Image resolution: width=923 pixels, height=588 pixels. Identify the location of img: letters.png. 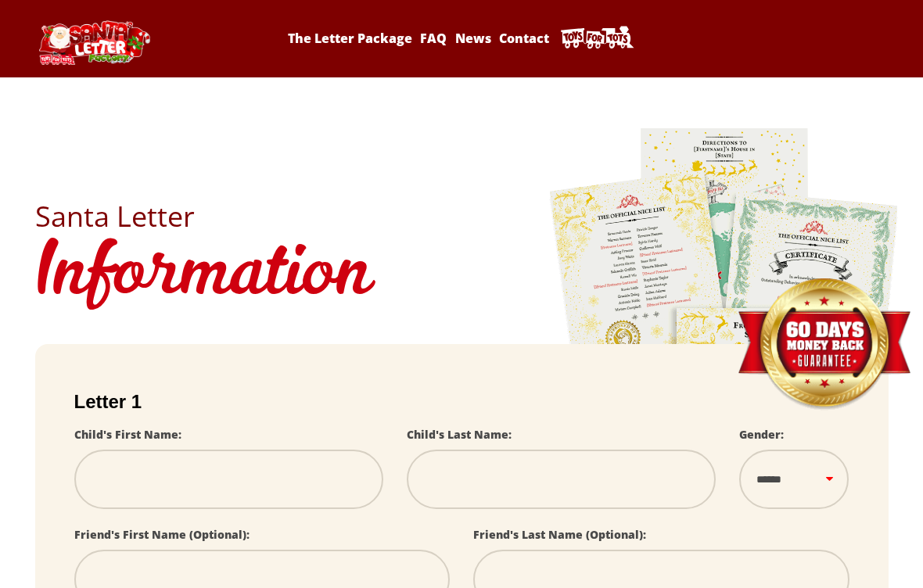
(725, 345).